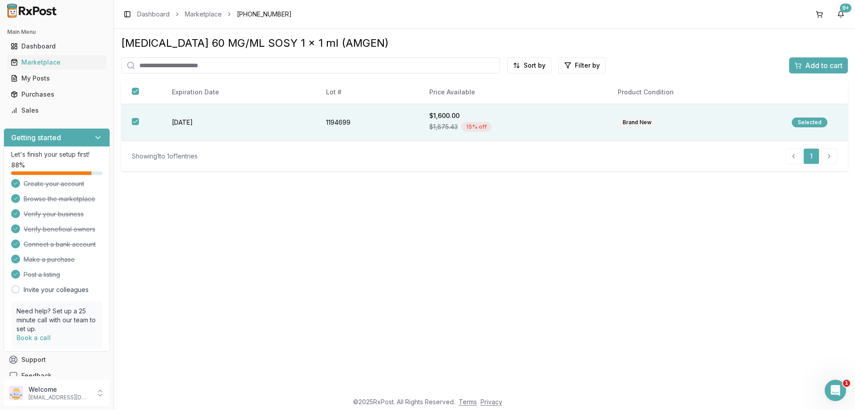 The height and width of the screenshot is (410, 855). I want to click on button: Support, so click(57, 360).